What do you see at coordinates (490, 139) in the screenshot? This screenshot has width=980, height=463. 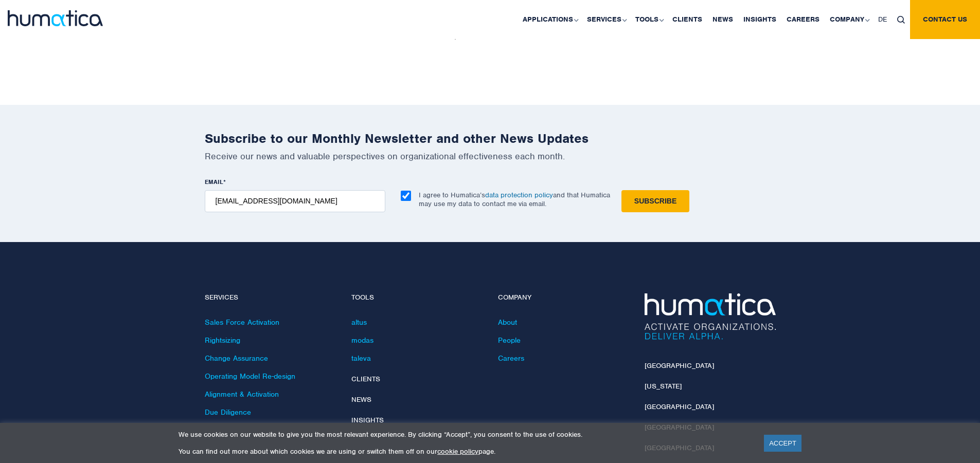 I see `h2: Subscribe to our Monthly Newsletter and other News Updates` at bounding box center [490, 139].